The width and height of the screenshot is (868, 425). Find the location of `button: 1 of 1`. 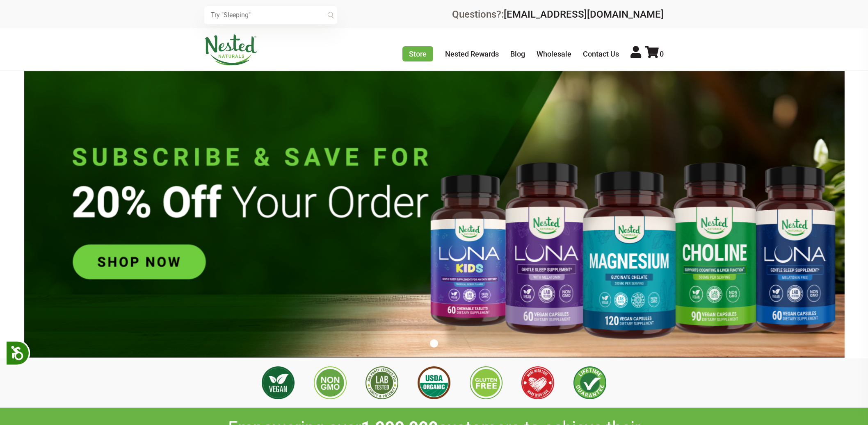

button: 1 of 1 is located at coordinates (434, 344).